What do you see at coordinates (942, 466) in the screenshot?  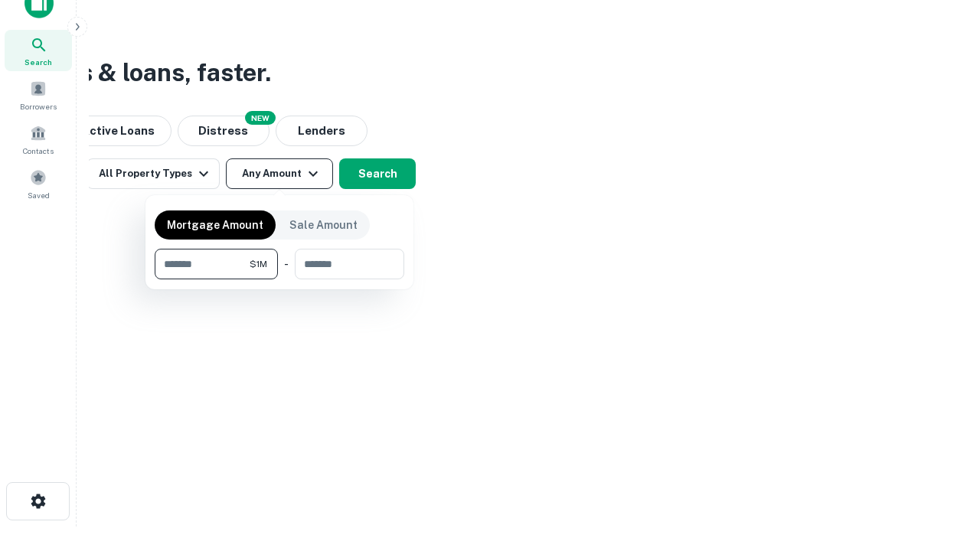 I see `div: Chat Widget` at bounding box center [942, 466].